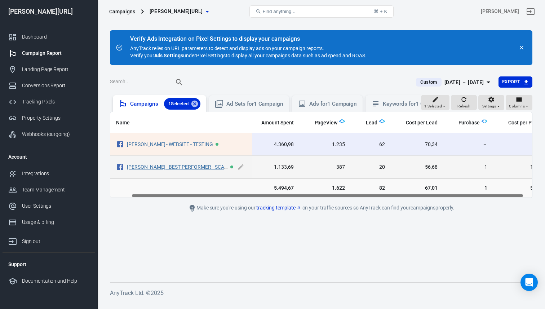  I want to click on div: Usage & billing, so click(55, 222).